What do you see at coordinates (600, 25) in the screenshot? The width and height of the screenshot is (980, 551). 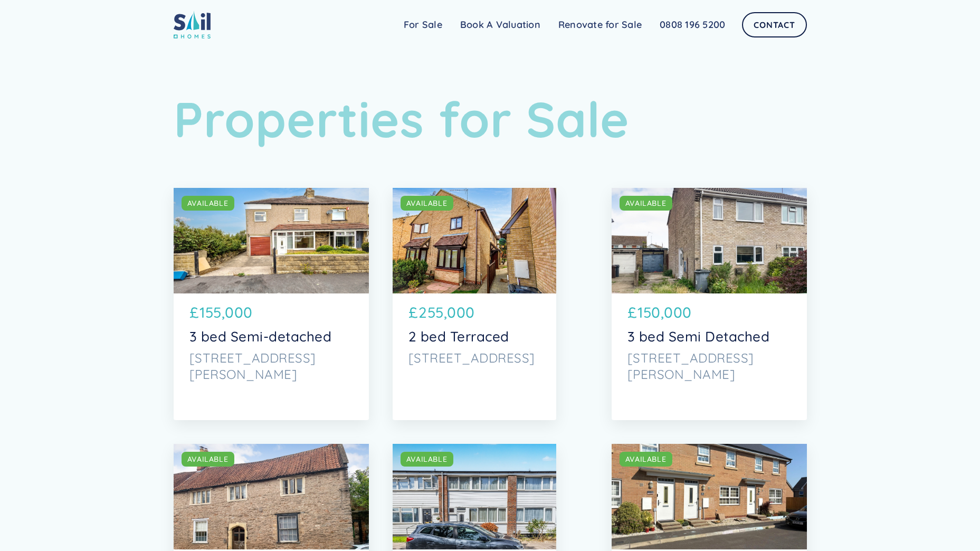 I see `a: Renovate for Sale` at bounding box center [600, 25].